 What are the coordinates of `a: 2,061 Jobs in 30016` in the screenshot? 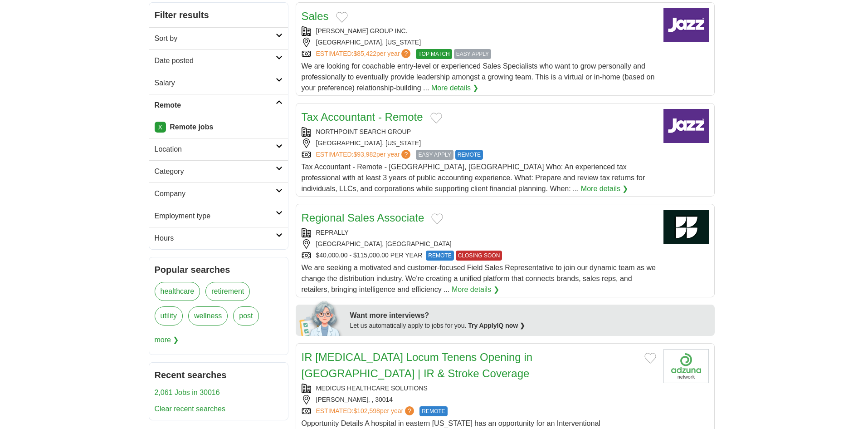 It's located at (187, 392).